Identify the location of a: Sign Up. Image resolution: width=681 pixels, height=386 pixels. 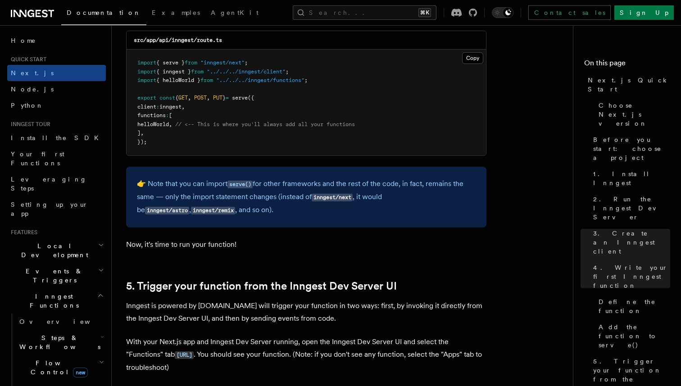
(644, 13).